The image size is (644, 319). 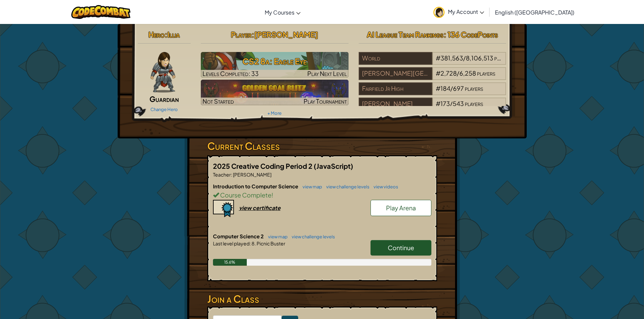 I want to click on span: My Account, so click(x=466, y=11).